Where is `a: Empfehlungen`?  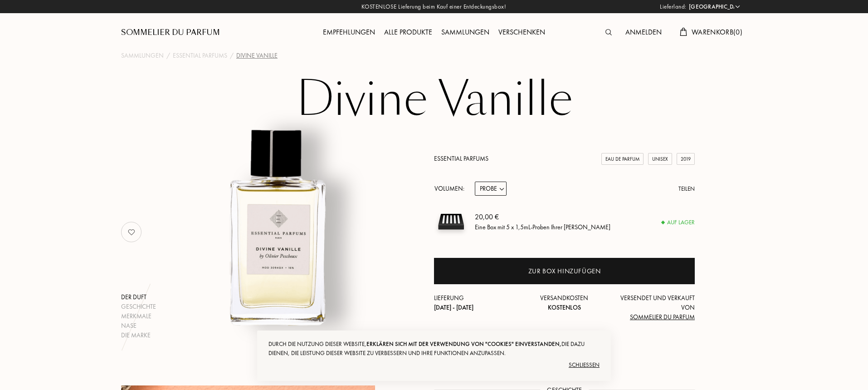
a: Empfehlungen is located at coordinates (349, 32).